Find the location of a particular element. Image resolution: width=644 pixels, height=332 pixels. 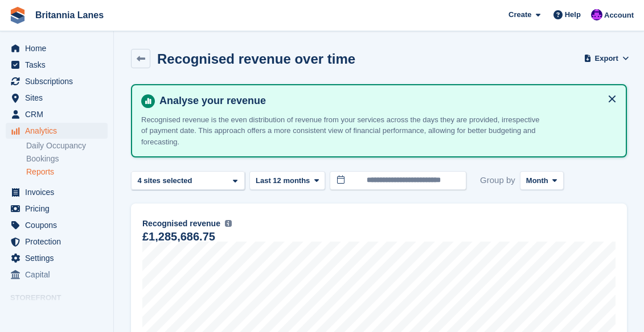

span: Coupons is located at coordinates (59, 226).